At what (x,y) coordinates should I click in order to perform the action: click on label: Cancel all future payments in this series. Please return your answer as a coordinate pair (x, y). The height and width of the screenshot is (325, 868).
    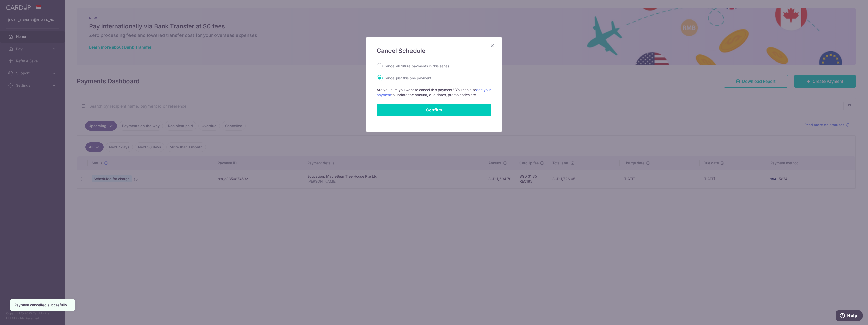
    Looking at the image, I should click on (417, 66).